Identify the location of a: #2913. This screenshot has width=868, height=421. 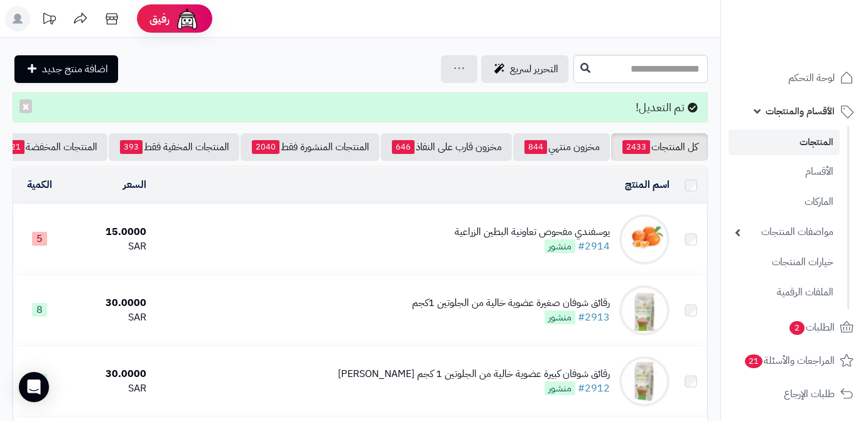
(594, 317).